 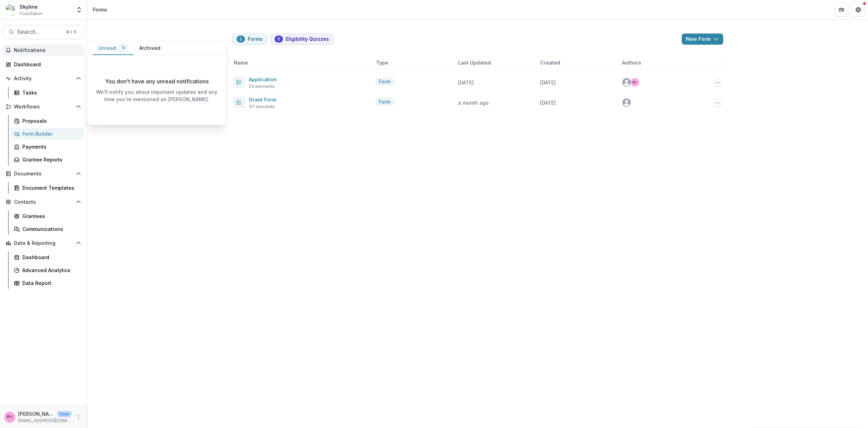 I want to click on span: Last Updated, so click(x=475, y=63).